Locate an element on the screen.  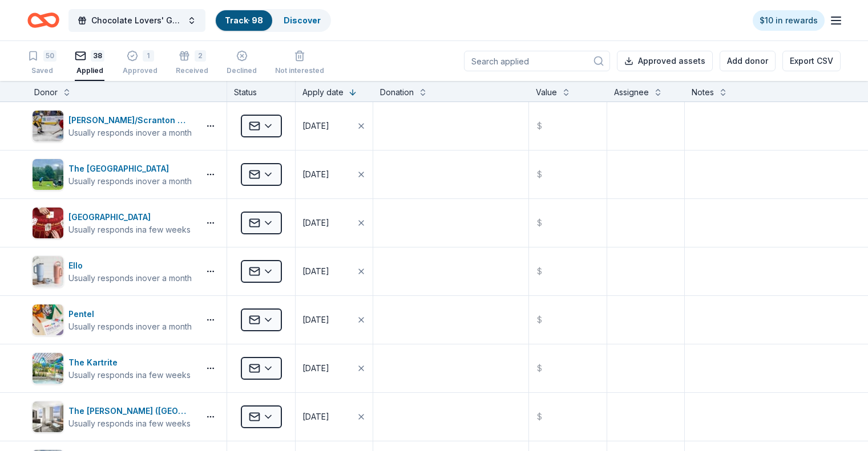
button: Image for PentelPentelUsually responds inover a month is located at coordinates (113, 320).